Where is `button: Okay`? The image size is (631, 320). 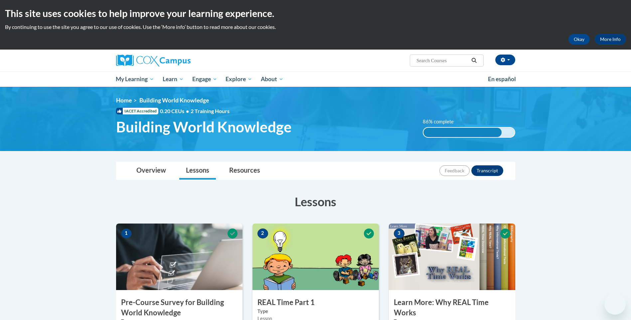 button: Okay is located at coordinates (579, 39).